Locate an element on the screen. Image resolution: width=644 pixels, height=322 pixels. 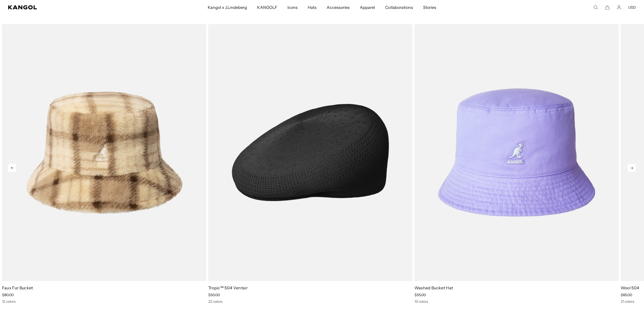
button: Cart is located at coordinates (608, 7).